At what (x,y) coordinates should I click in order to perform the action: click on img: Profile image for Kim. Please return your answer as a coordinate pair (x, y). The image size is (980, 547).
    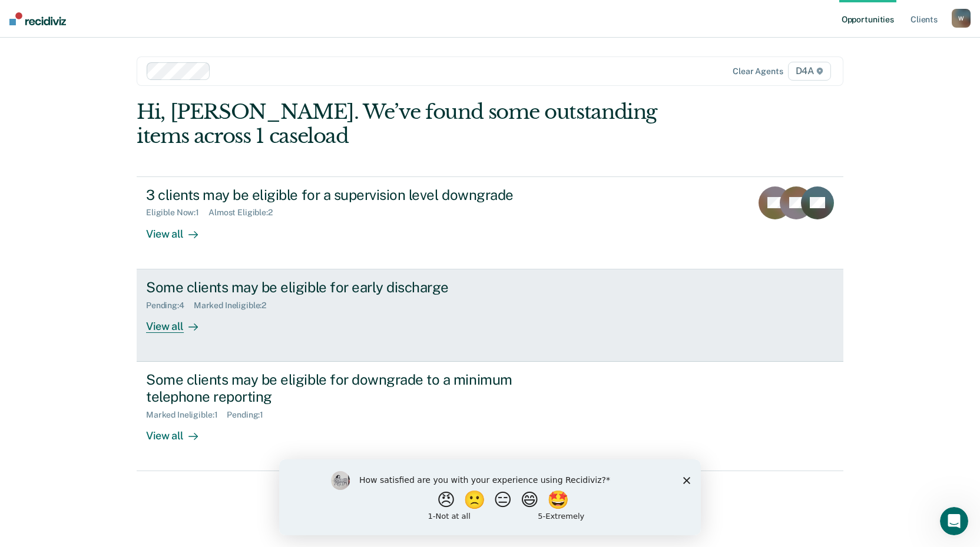
    Looking at the image, I should click on (62, 21).